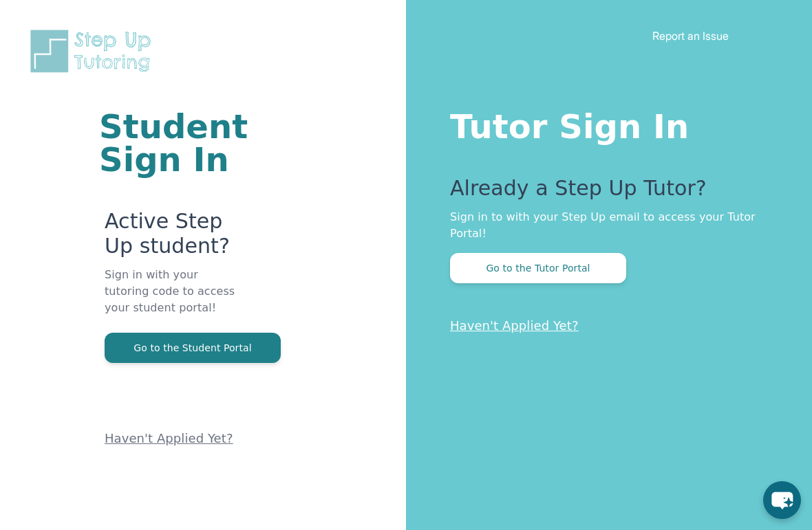 This screenshot has height=530, width=812. What do you see at coordinates (604, 193) in the screenshot?
I see `p: Already a Step Up Tutor?` at bounding box center [604, 193].